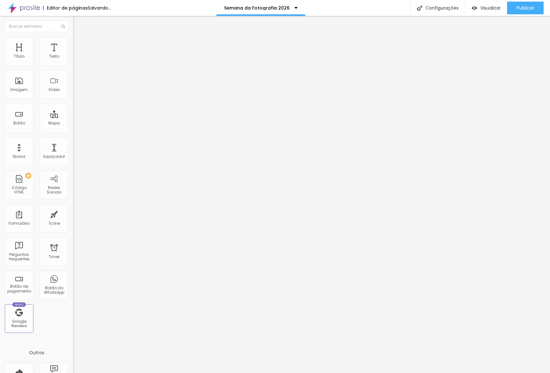  What do you see at coordinates (257, 8) in the screenshot?
I see `p: Semana da Fotografia 2026` at bounding box center [257, 8].